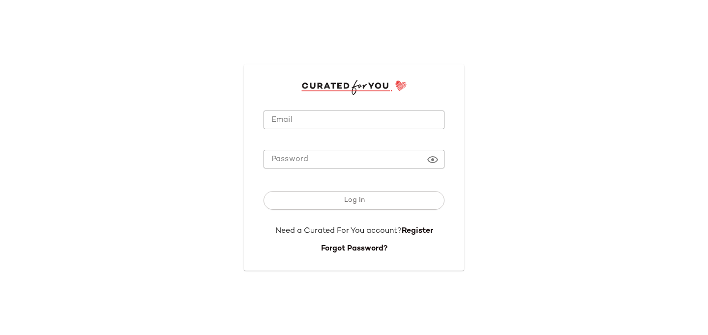  I want to click on span: Log In, so click(354, 201).